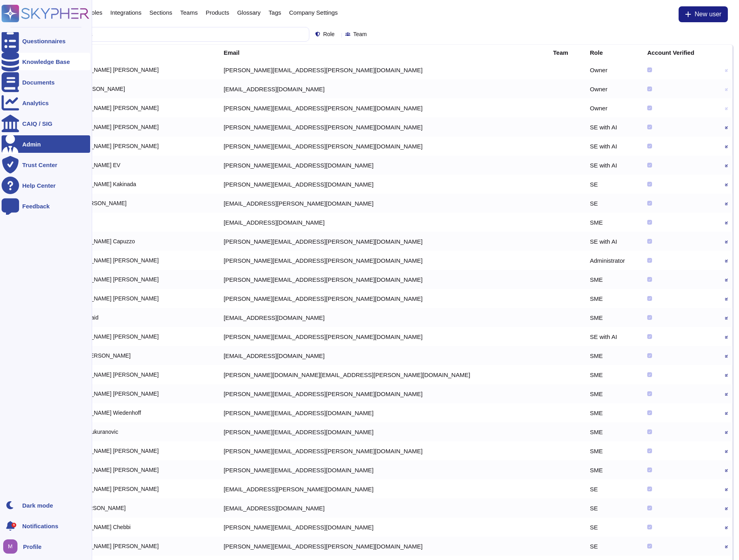  I want to click on span: Sections, so click(161, 12).